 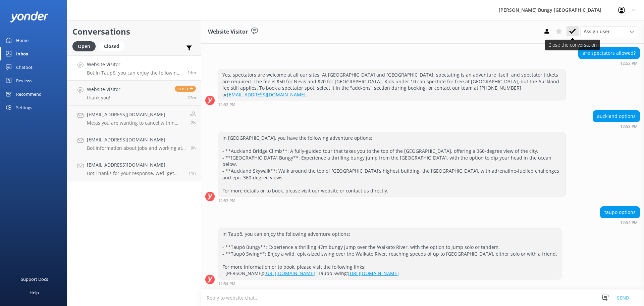 I want to click on span: Reply, so click(x=185, y=88).